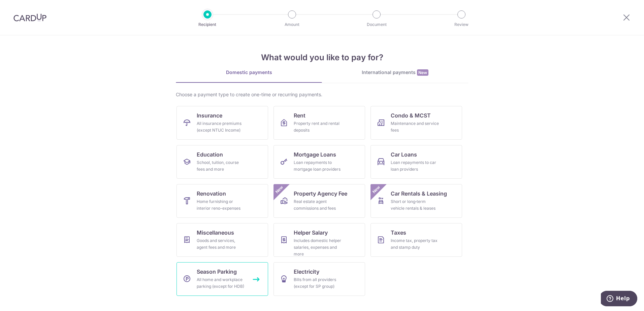 The height and width of the screenshot is (311, 644). Describe the element at coordinates (319, 123) in the screenshot. I see `a: RentProperty rent and rental deposits` at that location.